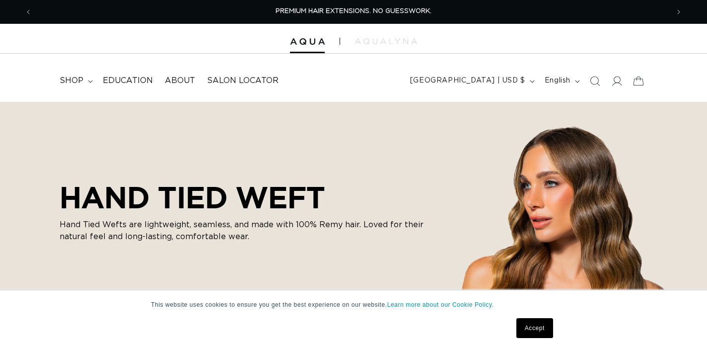 Image resolution: width=707 pixels, height=351 pixels. I want to click on button: Previous announcement, so click(28, 12).